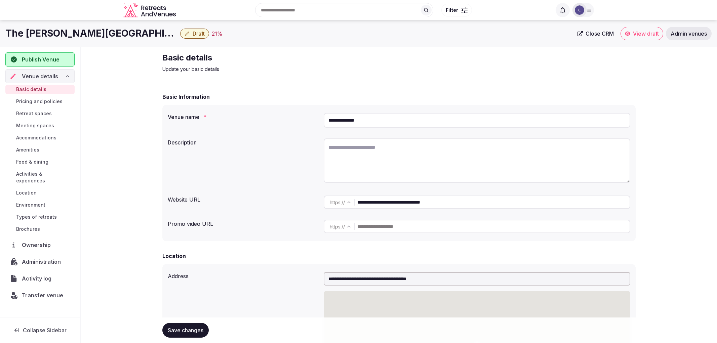 This screenshot has height=343, width=717. I want to click on h2: Basic Information, so click(186, 97).